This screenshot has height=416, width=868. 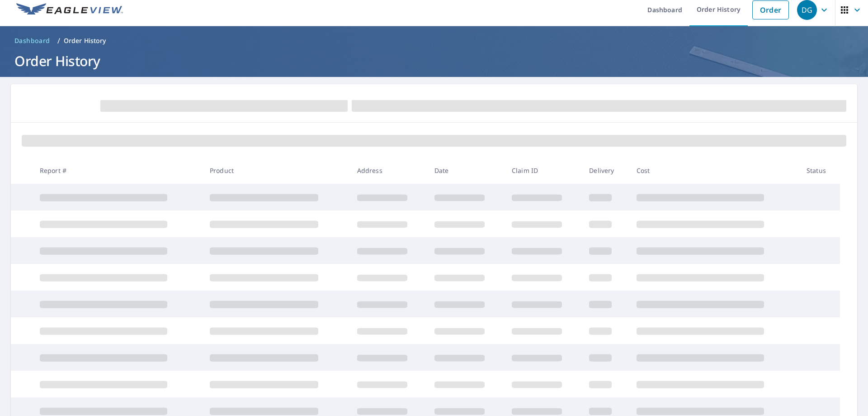 I want to click on th: Status, so click(x=820, y=171).